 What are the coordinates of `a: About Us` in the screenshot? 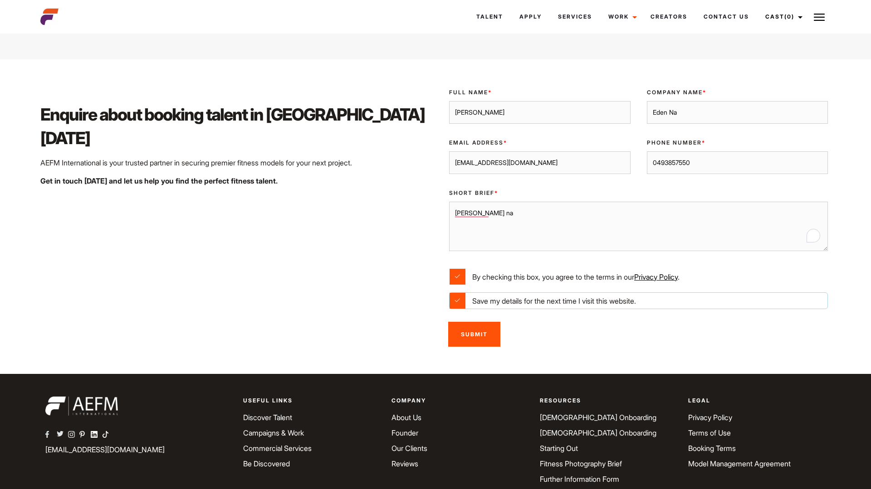 It's located at (406, 418).